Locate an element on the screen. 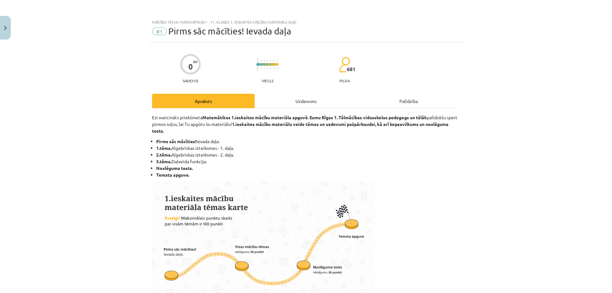 Image resolution: width=612 pixels, height=293 pixels. img: students-c634bb4e5e11cddfef0936a35e636f08e4e9abd3cc4e673bd6f9a4125e45ecb1.svg is located at coordinates (344, 65).